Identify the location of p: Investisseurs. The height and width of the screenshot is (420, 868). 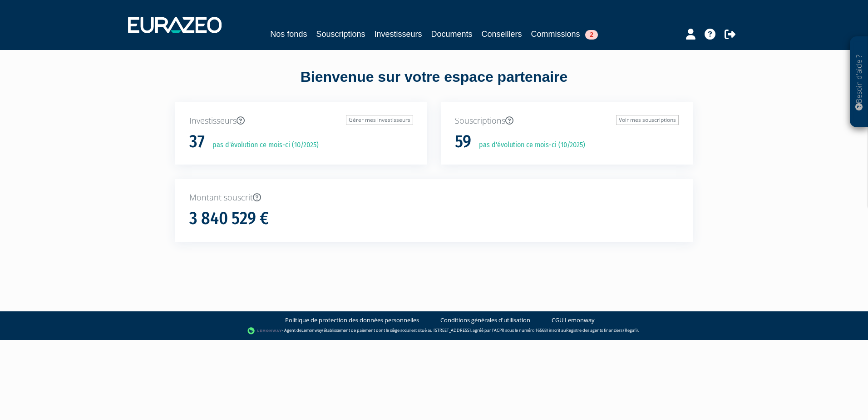
(301, 121).